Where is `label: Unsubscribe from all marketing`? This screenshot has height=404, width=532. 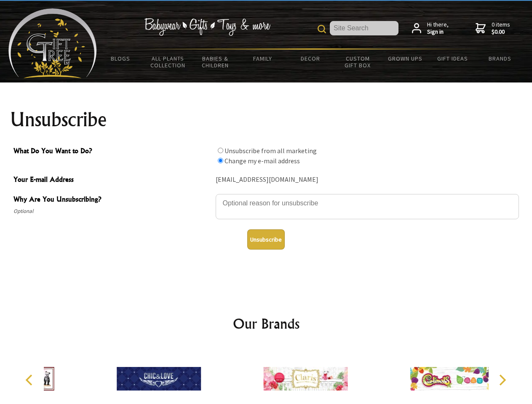
label: Unsubscribe from all marketing is located at coordinates (270, 151).